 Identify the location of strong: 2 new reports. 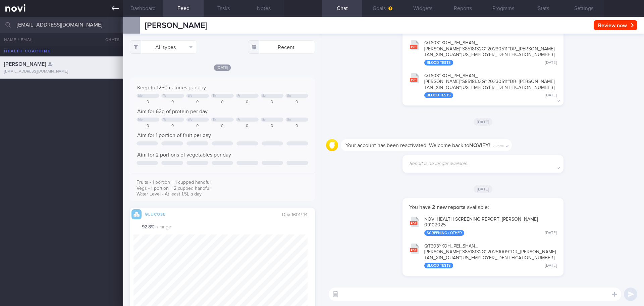
(449, 207).